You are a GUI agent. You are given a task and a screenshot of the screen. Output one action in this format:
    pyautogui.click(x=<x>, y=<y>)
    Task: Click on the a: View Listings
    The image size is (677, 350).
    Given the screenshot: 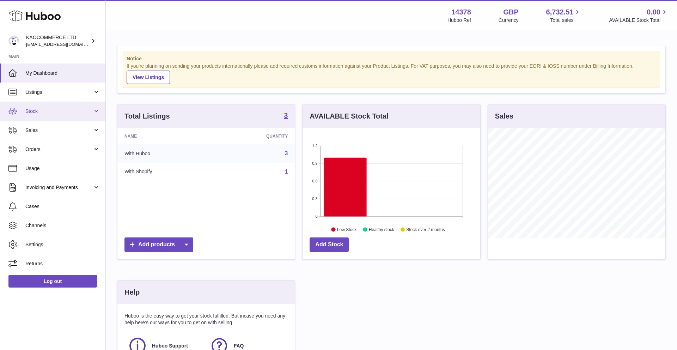 What is the action you would take?
    pyautogui.click(x=148, y=77)
    